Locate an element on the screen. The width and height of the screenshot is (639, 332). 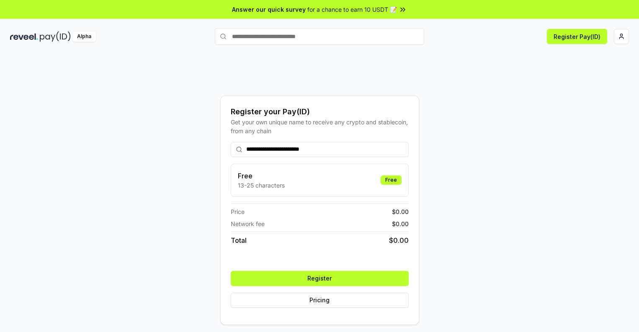
span: for a chance to earn 10 USDT 📝 is located at coordinates (352, 9).